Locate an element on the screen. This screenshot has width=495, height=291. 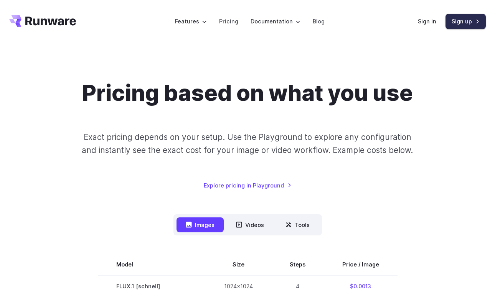
a: Blog is located at coordinates (318, 21).